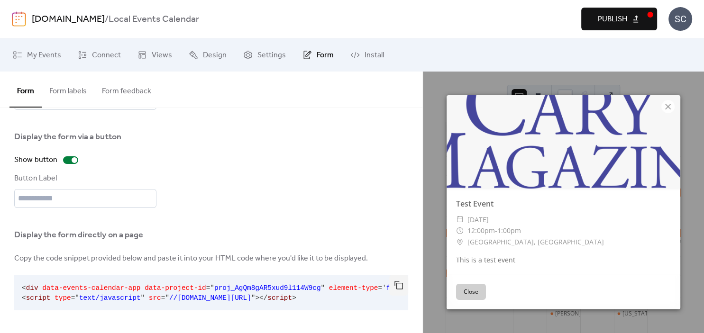 This screenshot has width=704, height=333. I want to click on a: Settings, so click(265, 55).